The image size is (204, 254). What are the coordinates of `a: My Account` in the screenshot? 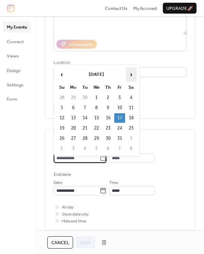 It's located at (145, 8).